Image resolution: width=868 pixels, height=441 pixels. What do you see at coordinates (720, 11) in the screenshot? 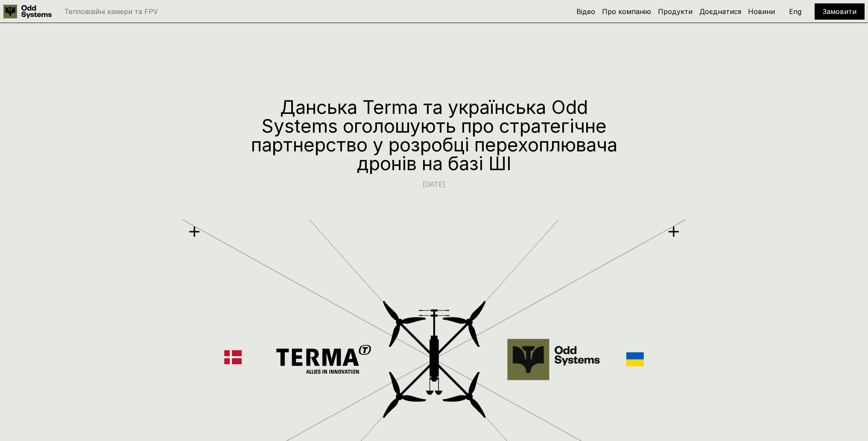
I see `a: Доєднатися` at bounding box center [720, 11].